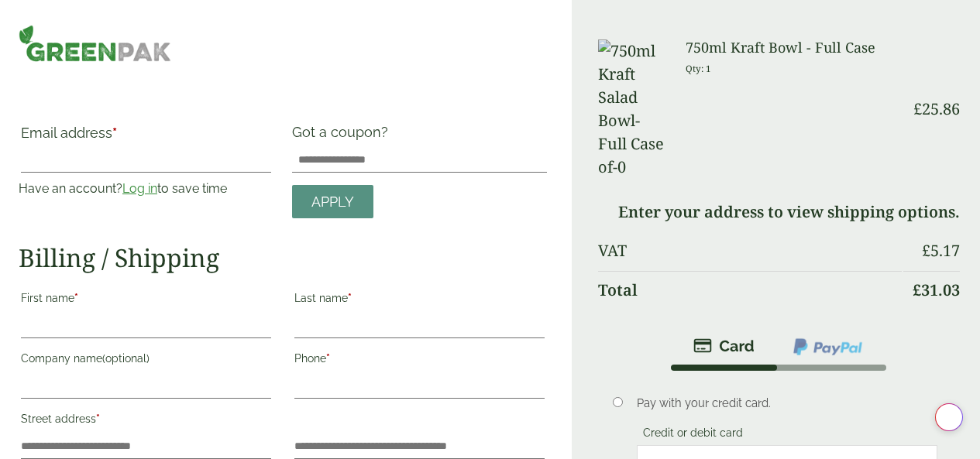 This screenshot has width=980, height=459. What do you see at coordinates (779, 212) in the screenshot?
I see `td: Enter your address to view shipping options.` at bounding box center [779, 212].